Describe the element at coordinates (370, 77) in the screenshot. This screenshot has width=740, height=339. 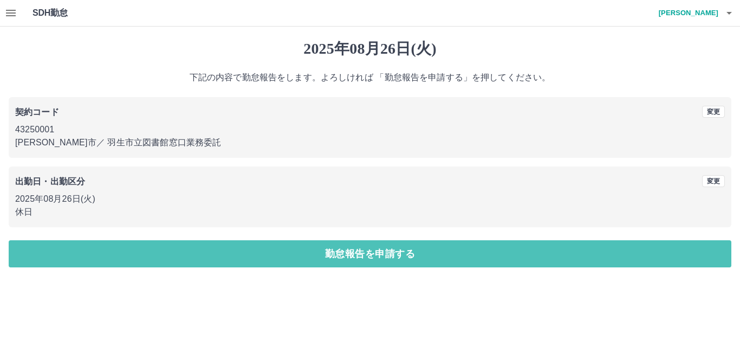
I see `p: 下記の内容で勤怠報告をします。よろしければ 「勤怠報告を申請する」を押してください。` at that location.